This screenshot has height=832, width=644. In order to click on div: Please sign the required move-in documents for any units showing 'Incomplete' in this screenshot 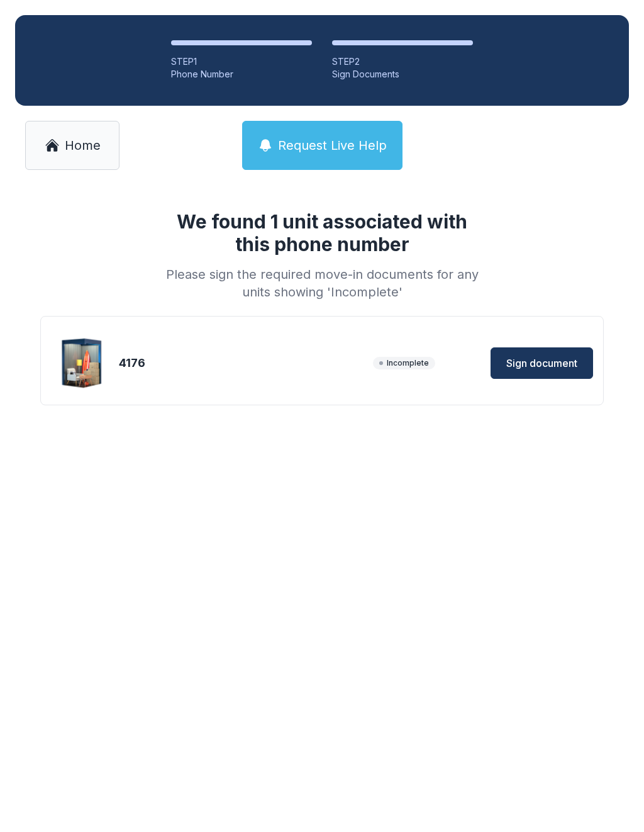, I will do `click(322, 283)`.